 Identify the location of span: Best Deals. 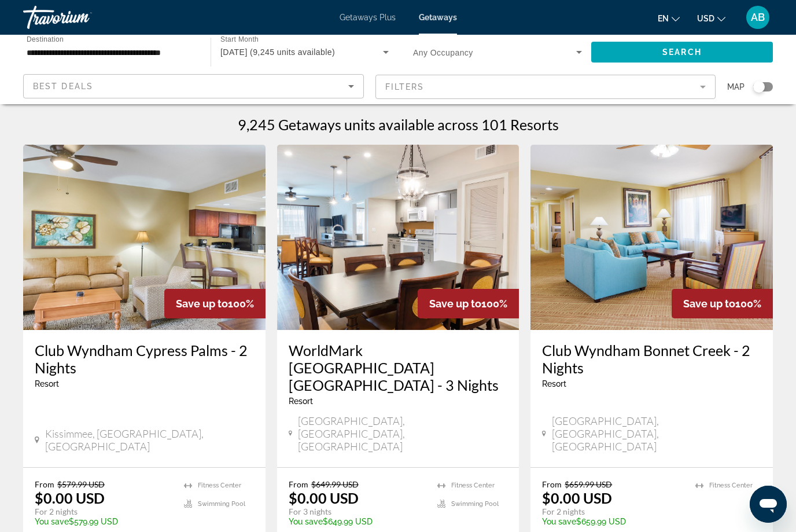
(63, 86).